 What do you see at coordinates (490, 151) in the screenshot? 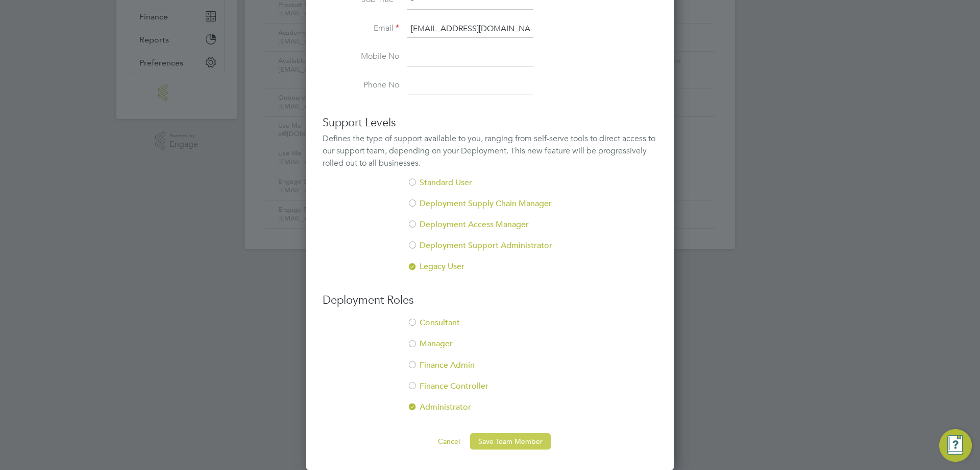
I see `div: Defines the type of support available to you, ranging from self-serve tools to direct access to o...` at bounding box center [490, 151].